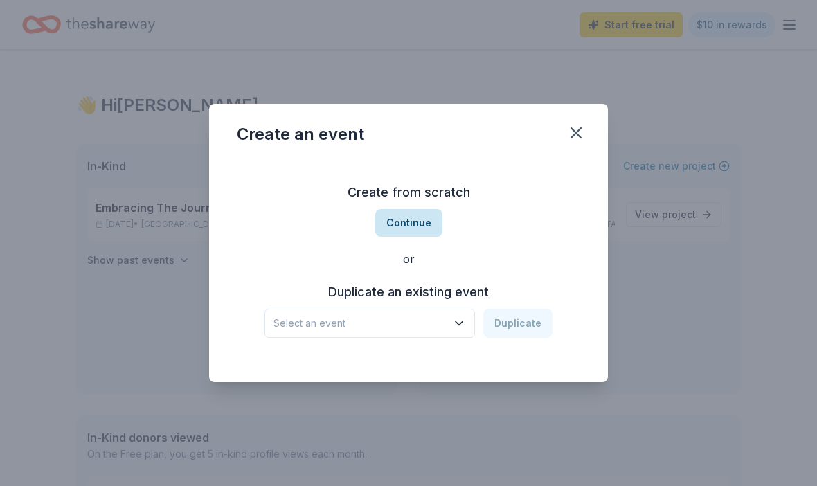  Describe the element at coordinates (408, 292) in the screenshot. I see `h3: Duplicate an existing event` at that location.